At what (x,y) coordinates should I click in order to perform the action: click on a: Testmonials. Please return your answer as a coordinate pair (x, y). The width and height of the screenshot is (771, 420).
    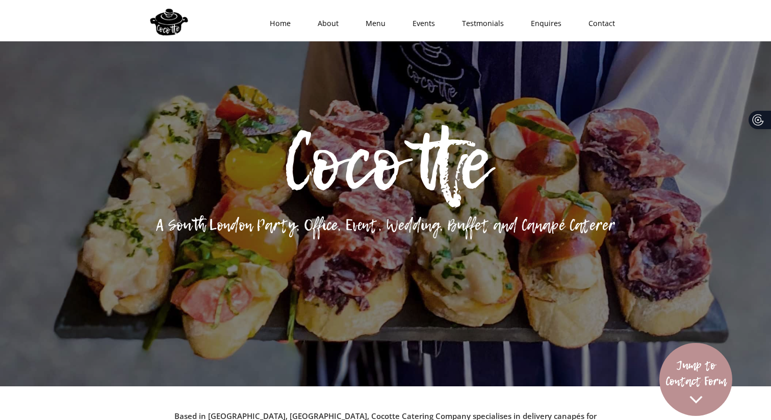
    Looking at the image, I should click on (479, 23).